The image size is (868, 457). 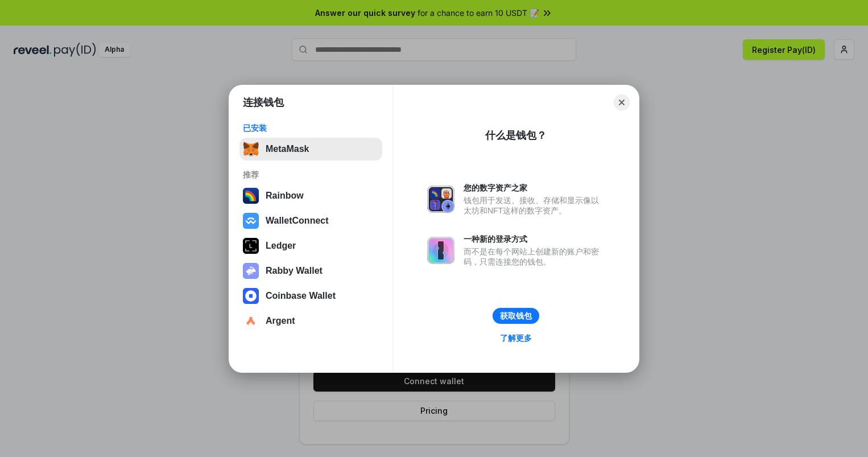 What do you see at coordinates (284, 195) in the screenshot?
I see `div: Rainbow` at bounding box center [284, 195].